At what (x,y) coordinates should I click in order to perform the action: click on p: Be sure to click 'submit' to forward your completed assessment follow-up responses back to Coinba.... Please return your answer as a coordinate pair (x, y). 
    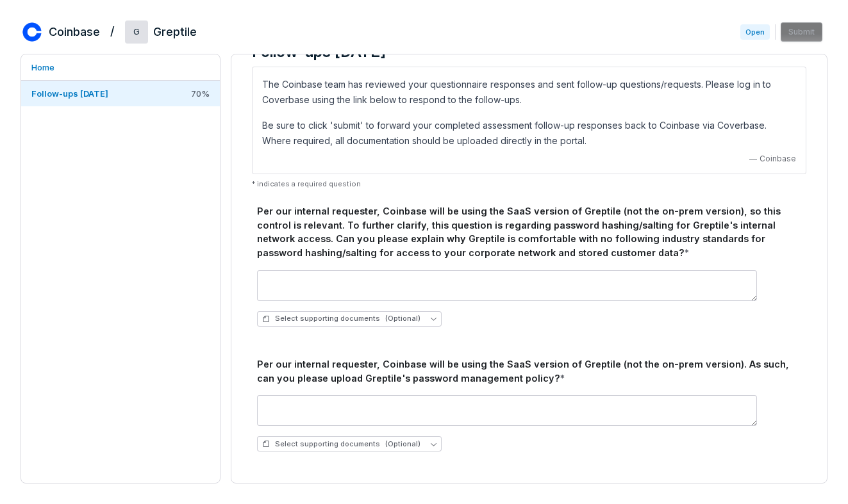
    Looking at the image, I should click on (529, 133).